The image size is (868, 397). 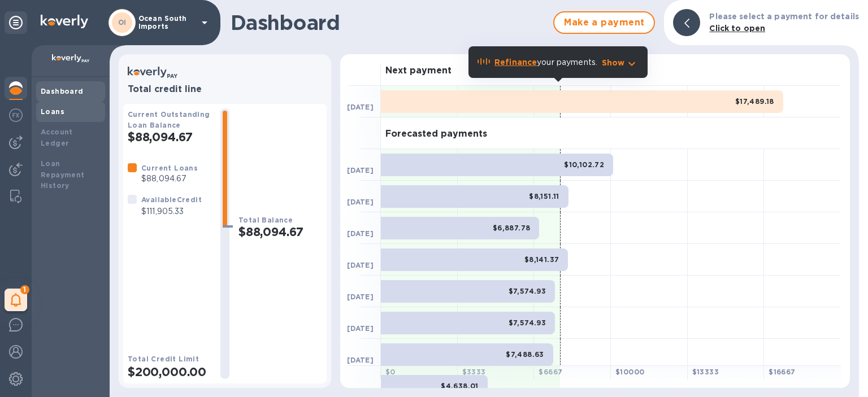 What do you see at coordinates (604, 23) in the screenshot?
I see `span: Make a payment` at bounding box center [604, 23].